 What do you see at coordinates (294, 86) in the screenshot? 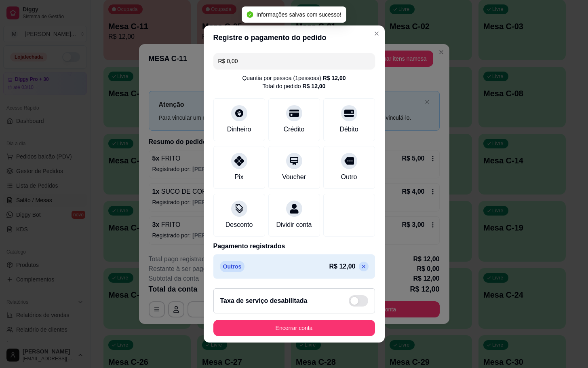
I see `div: Total do pedido` at bounding box center [294, 86].